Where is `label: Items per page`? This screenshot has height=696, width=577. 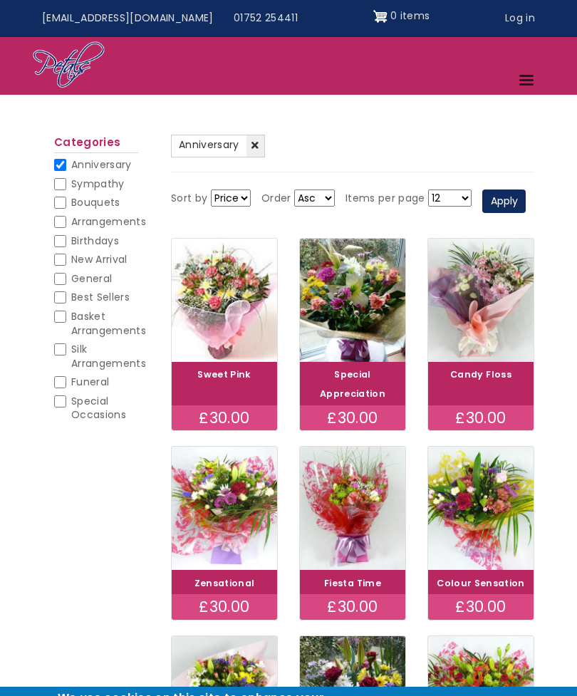
label: Items per page is located at coordinates (385, 199).